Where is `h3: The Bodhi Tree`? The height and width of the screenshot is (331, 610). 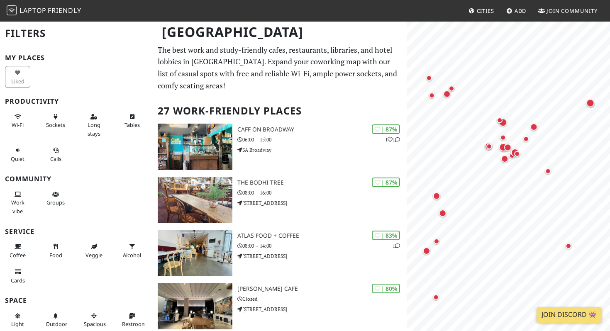
h3: The Bodhi Tree is located at coordinates (322, 183).